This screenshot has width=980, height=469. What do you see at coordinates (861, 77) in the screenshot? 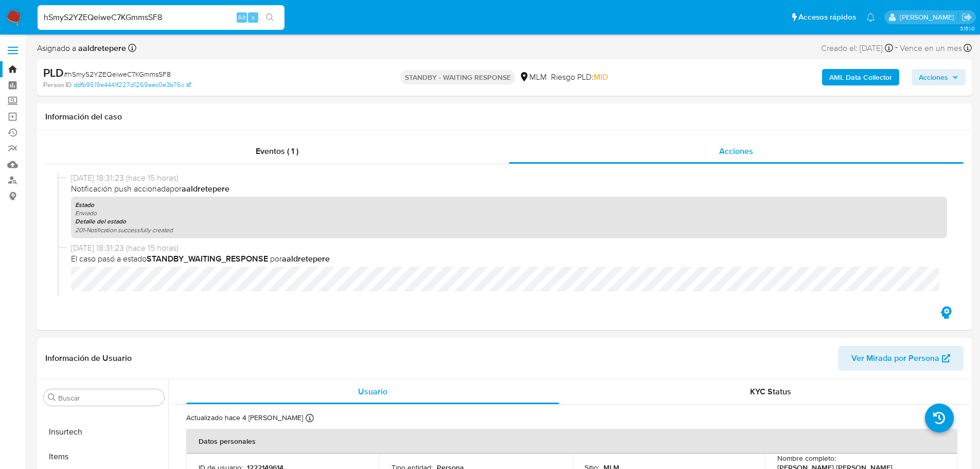
I see `b: AML Data Collector` at bounding box center [861, 77].